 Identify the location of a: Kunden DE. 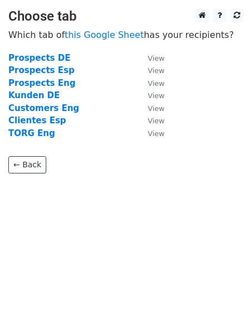
(34, 95).